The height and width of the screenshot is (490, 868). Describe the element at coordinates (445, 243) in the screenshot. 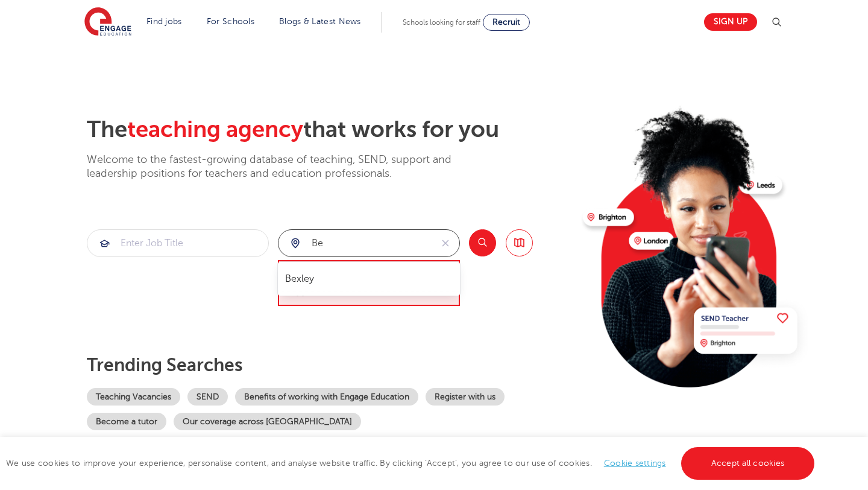

I see `button: Clear` at that location.